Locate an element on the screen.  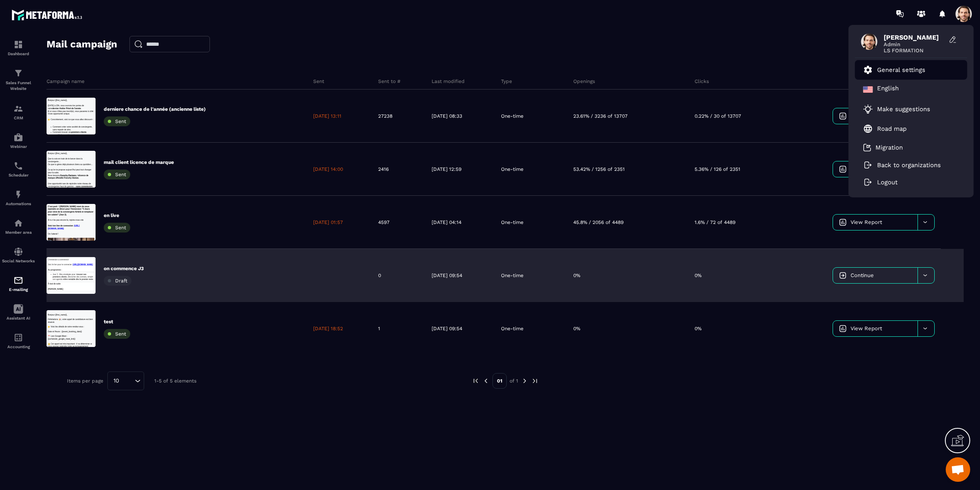
p: 2416 is located at coordinates (383, 169).